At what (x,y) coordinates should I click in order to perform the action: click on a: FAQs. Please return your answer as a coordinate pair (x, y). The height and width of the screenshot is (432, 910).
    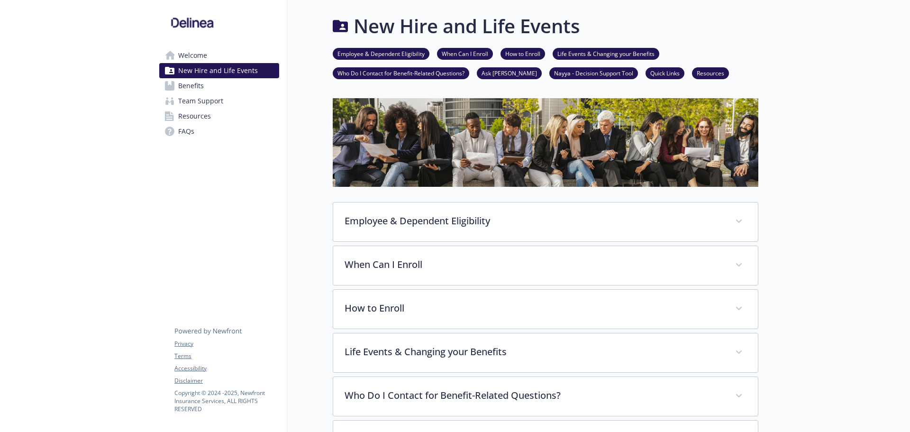
    Looking at the image, I should click on (219, 131).